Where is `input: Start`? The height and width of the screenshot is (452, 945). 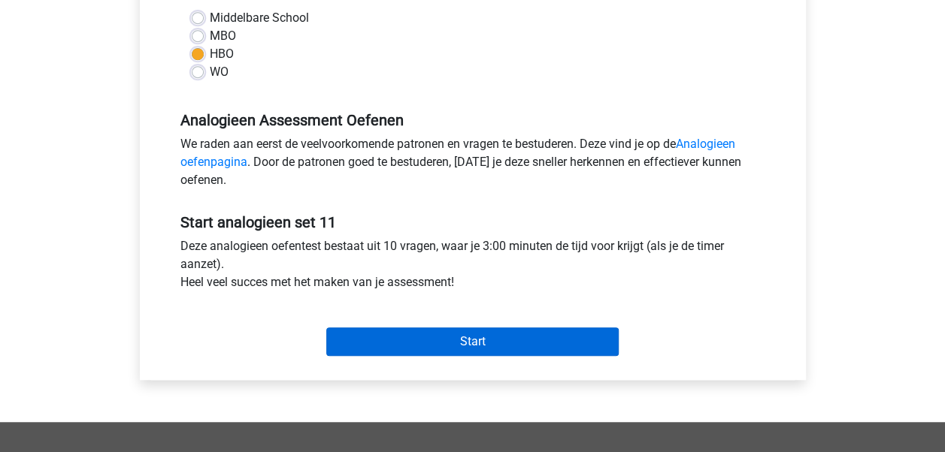
input: Start is located at coordinates (472, 342).